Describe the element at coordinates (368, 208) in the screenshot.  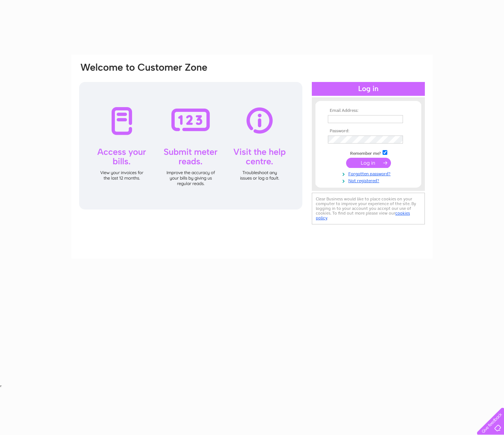
I see `div: Clear Business would like to place cookies on your computer to improve your experience of the sit...` at that location.